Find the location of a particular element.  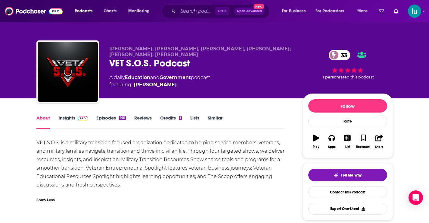

button: List is located at coordinates (347, 141).